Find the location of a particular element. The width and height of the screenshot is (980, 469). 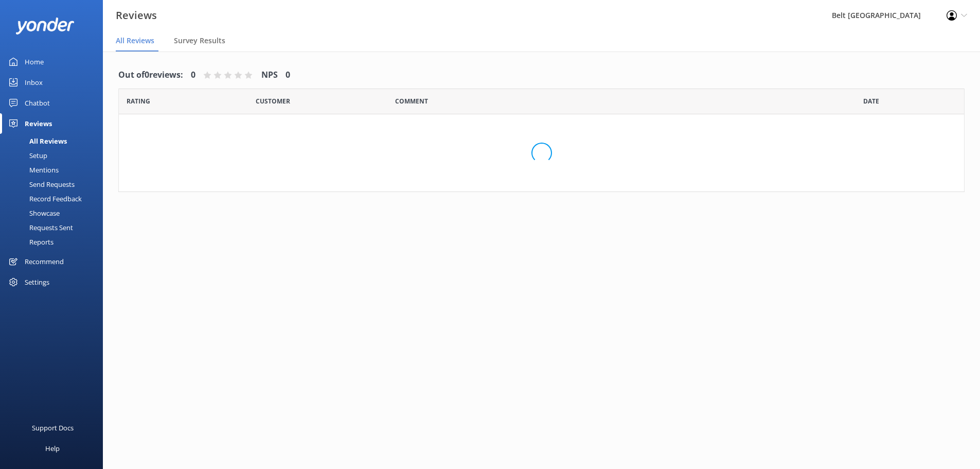

h4: NPS is located at coordinates (270, 75).